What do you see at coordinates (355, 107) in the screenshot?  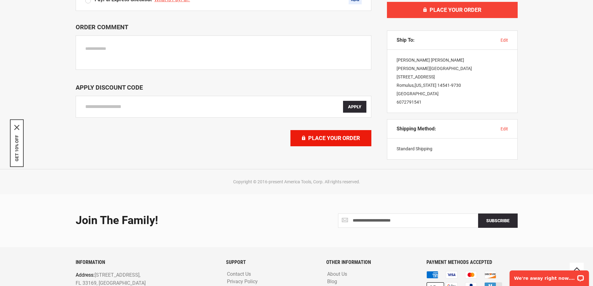 I see `span: Apply` at bounding box center [355, 107].